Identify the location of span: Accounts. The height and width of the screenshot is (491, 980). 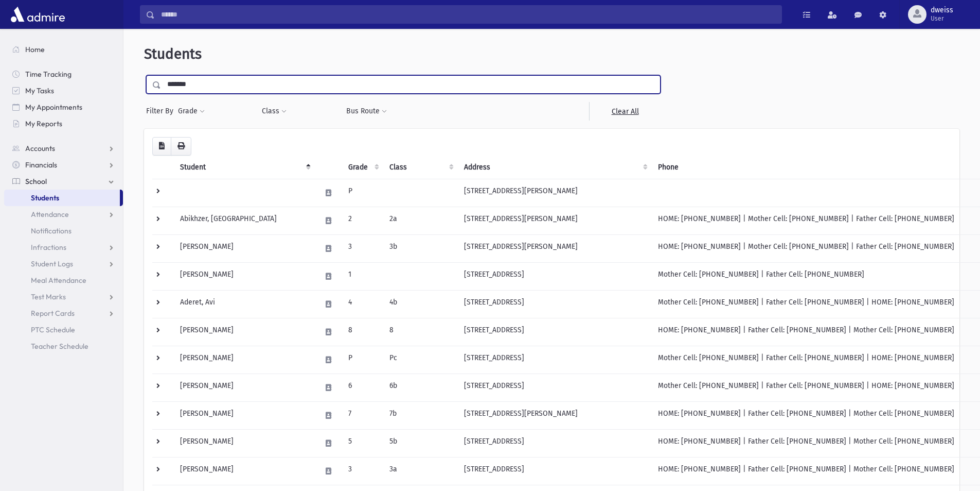
(40, 148).